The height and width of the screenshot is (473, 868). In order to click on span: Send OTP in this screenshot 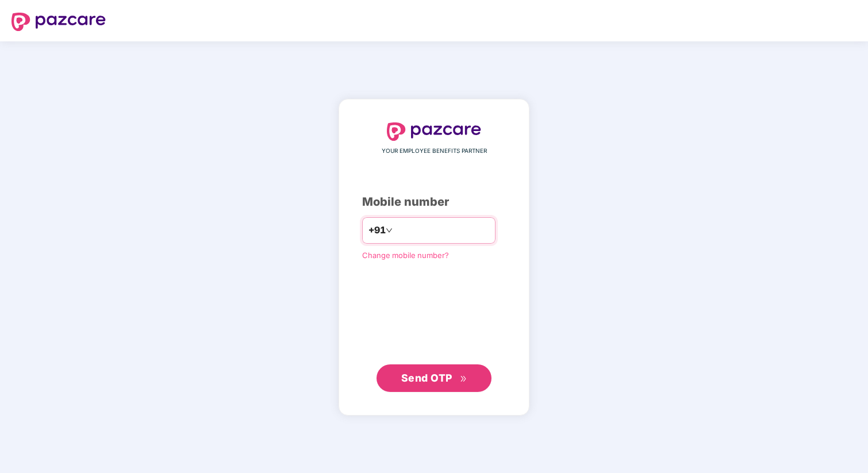, I will do `click(427, 378)`.